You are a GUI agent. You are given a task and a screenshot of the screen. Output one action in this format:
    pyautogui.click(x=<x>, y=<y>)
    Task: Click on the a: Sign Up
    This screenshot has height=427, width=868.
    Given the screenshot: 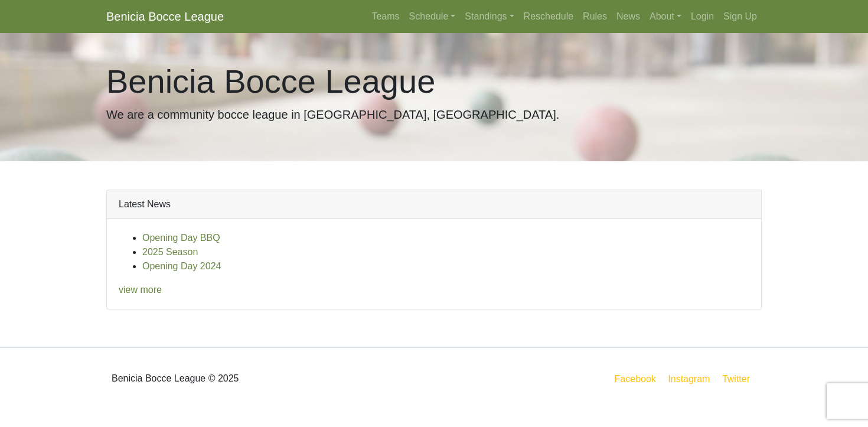 What is the action you would take?
    pyautogui.click(x=740, y=16)
    